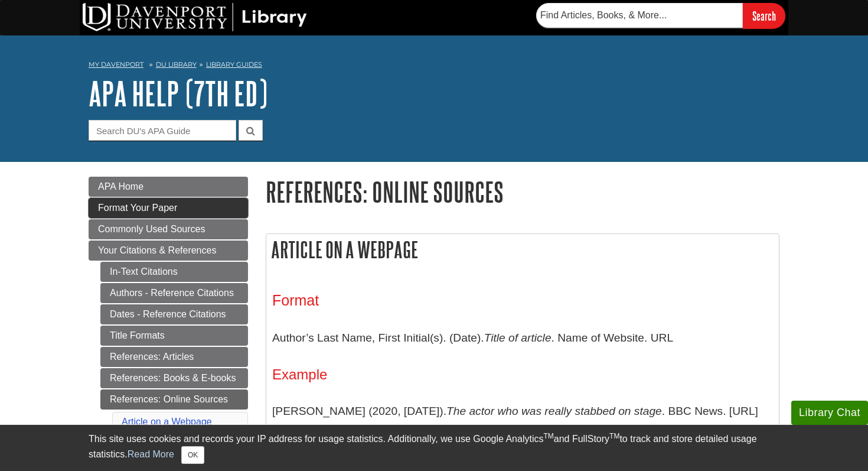 This screenshot has width=868, height=471. What do you see at coordinates (518, 337) in the screenshot?
I see `i: Title of article` at bounding box center [518, 337].